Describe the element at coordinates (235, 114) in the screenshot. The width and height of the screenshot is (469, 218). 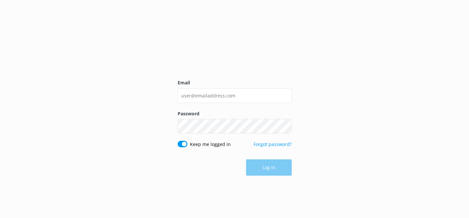
I see `label: Password` at that location.